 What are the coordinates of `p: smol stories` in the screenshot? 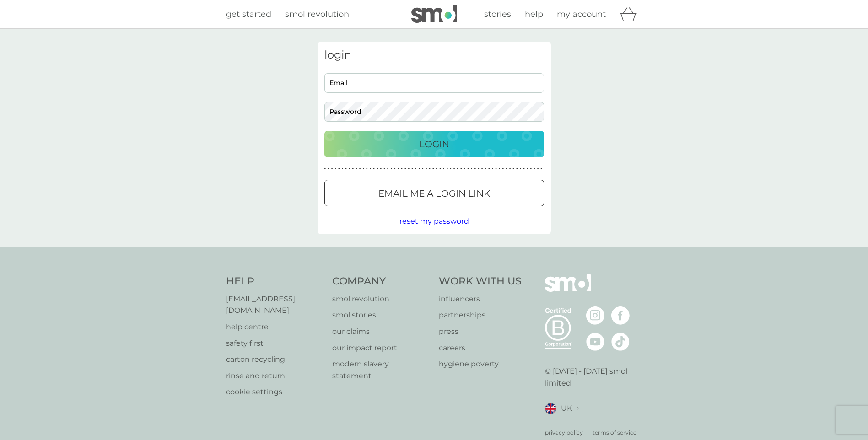 It's located at (381, 315).